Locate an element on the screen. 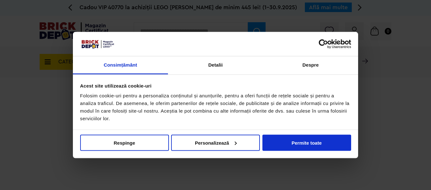 The height and width of the screenshot is (190, 431). div: Acest site utilizează cookie-uri is located at coordinates (215, 86).